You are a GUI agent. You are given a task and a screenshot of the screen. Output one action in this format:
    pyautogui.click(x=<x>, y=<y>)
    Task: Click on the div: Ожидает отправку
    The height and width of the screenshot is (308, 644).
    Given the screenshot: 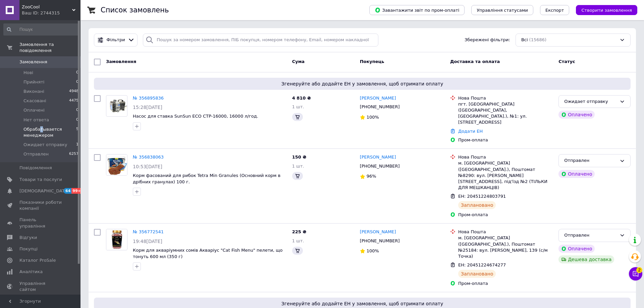 What is the action you would take?
    pyautogui.click(x=590, y=101)
    